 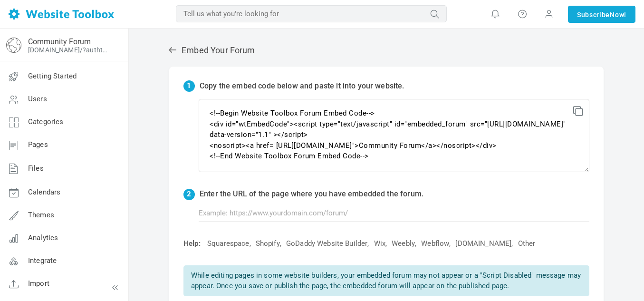 I want to click on input: Example: https://www.yourdomain.com/forum/, so click(x=394, y=213).